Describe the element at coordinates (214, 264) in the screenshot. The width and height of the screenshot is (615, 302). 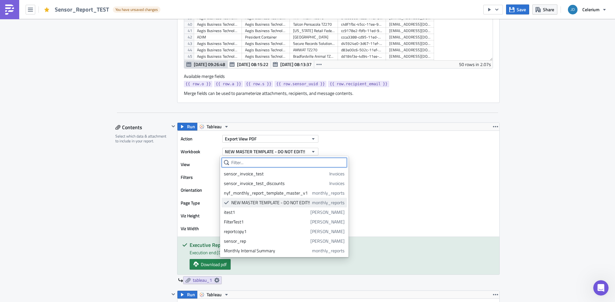
I see `span: Download pdf` at that location.